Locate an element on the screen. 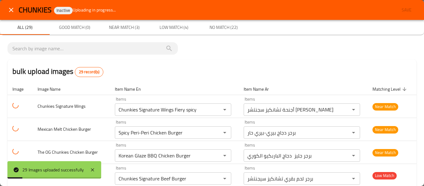  span: Chunkies Signature Wings is located at coordinates (62, 106).